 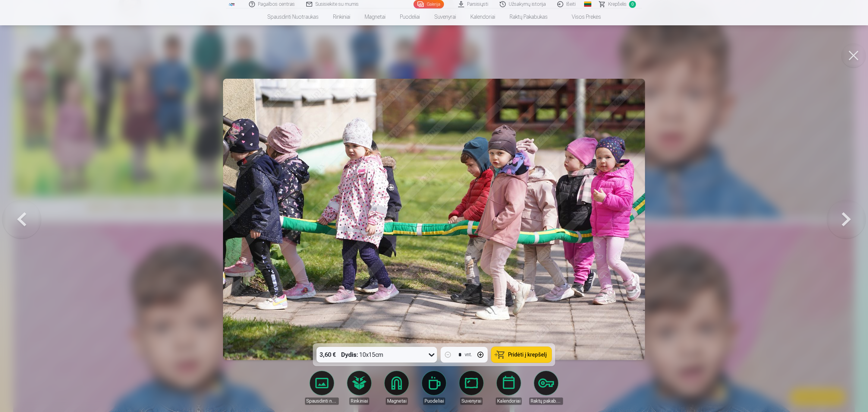 I want to click on div: Suvenyrai, so click(x=471, y=401).